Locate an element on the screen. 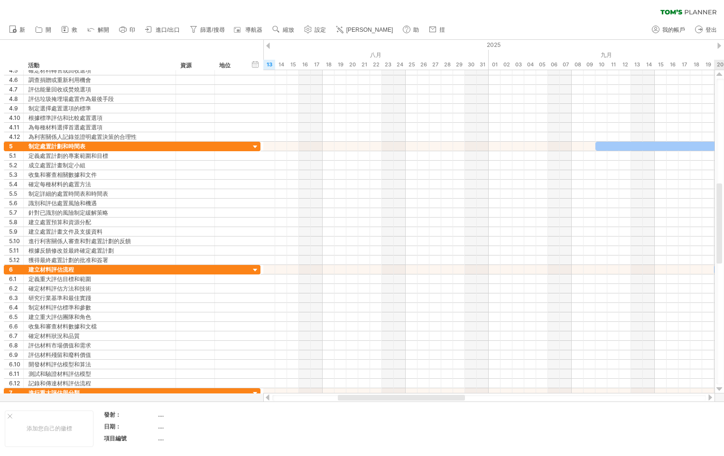 This screenshot has width=724, height=456. a: 設定 is located at coordinates (315, 30).